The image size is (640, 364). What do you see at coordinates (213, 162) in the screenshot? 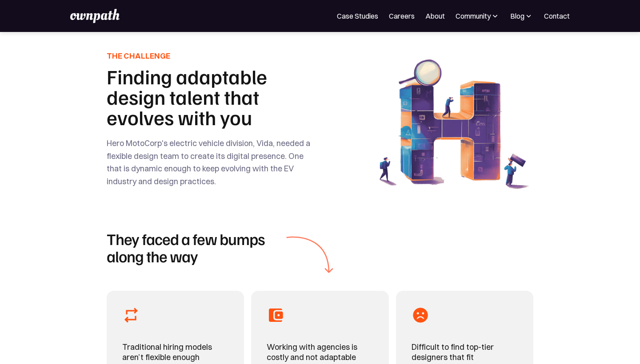
I see `div: Hero MotoCorp's electric vehicle division, Vida, needed a flexible design team to create its digi...` at bounding box center [213, 162].